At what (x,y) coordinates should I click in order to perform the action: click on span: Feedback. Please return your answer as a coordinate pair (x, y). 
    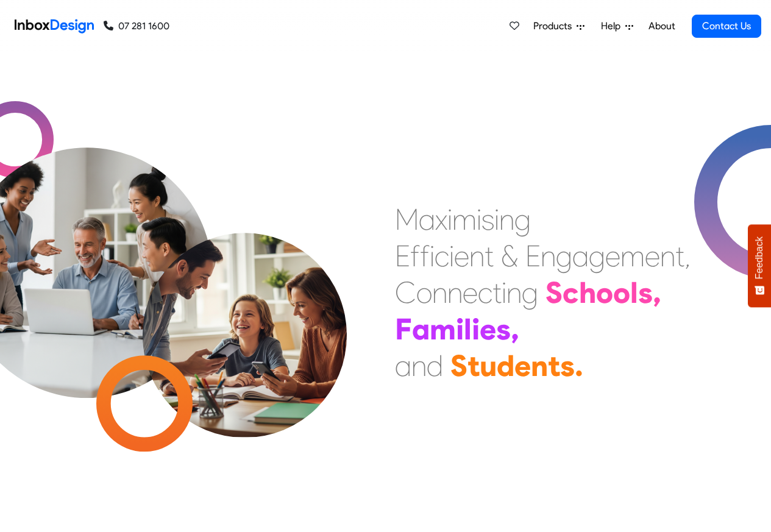
    Looking at the image, I should click on (759, 257).